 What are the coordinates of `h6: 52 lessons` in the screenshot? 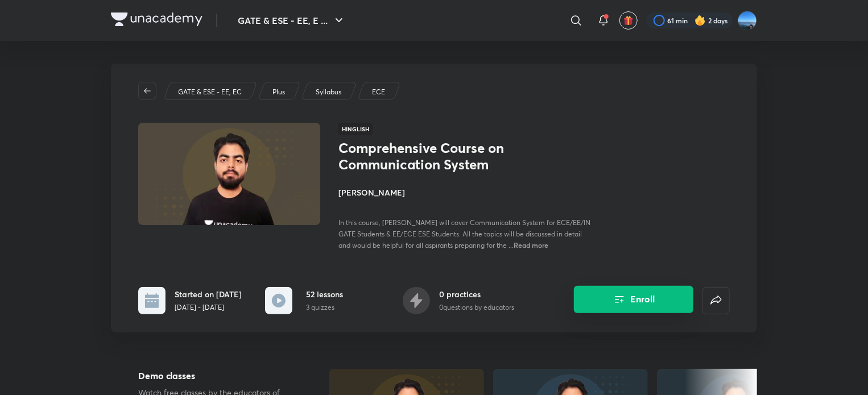 It's located at (324, 294).